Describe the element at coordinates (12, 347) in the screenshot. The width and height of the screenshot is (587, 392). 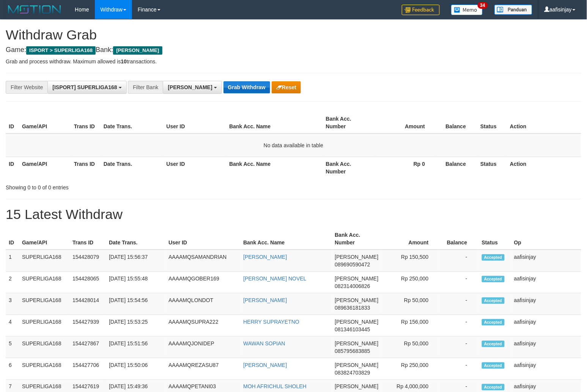
I see `td: 5` at that location.